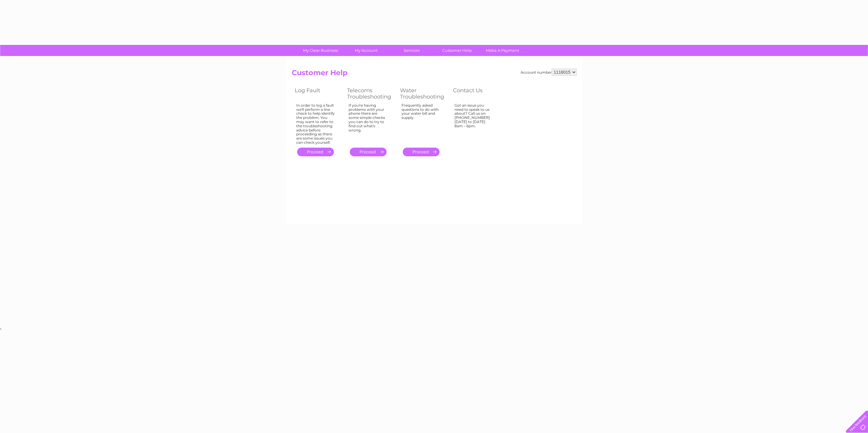  Describe the element at coordinates (369, 123) in the screenshot. I see `div: If you're having problems with your phone there are some simple checks you can do to try to find ...` at that location.